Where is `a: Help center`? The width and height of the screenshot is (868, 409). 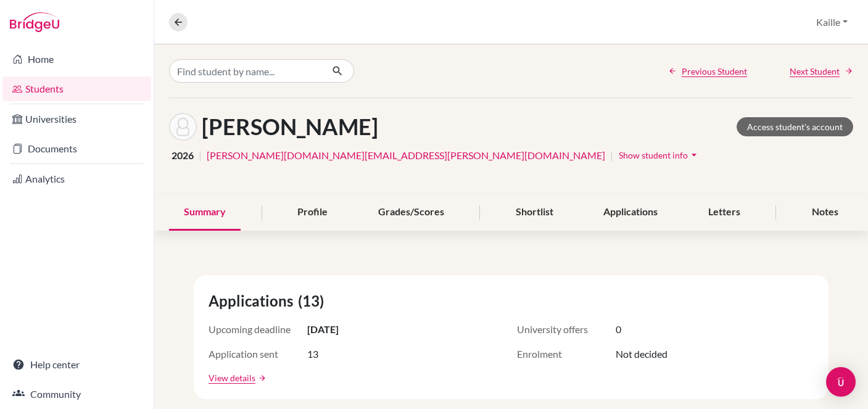 a: Help center is located at coordinates (76, 364).